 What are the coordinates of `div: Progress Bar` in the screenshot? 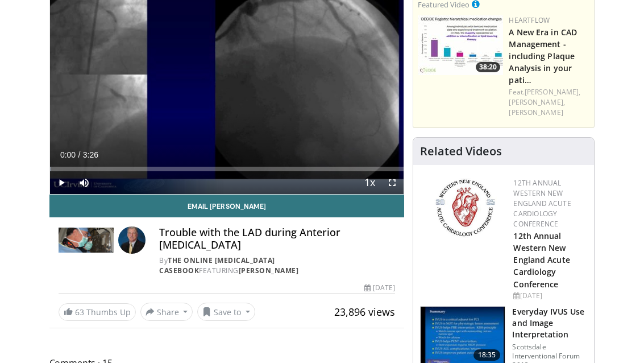 It's located at (227, 169).